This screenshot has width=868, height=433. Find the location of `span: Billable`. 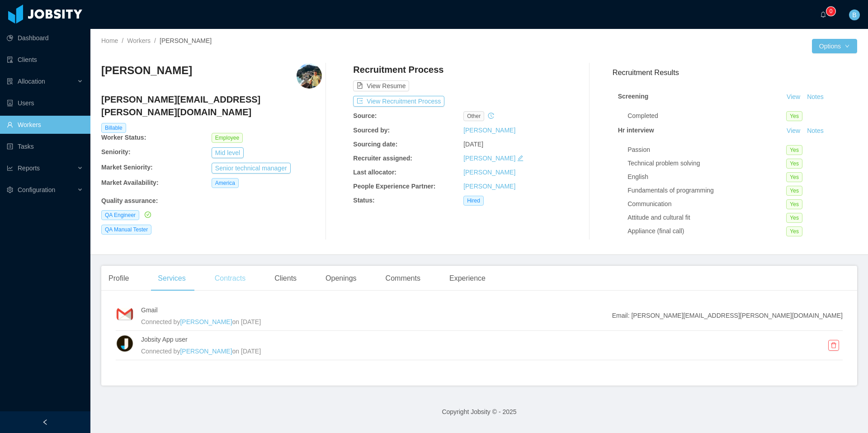

span: Billable is located at coordinates (113, 128).